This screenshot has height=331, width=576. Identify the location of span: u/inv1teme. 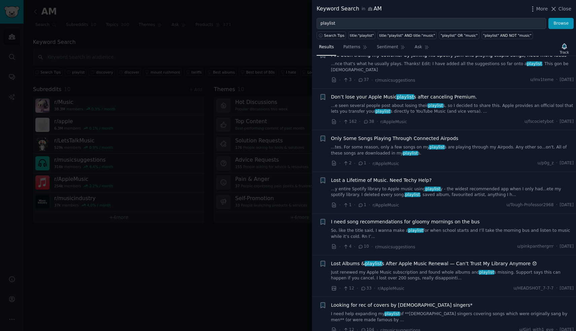
(542, 80).